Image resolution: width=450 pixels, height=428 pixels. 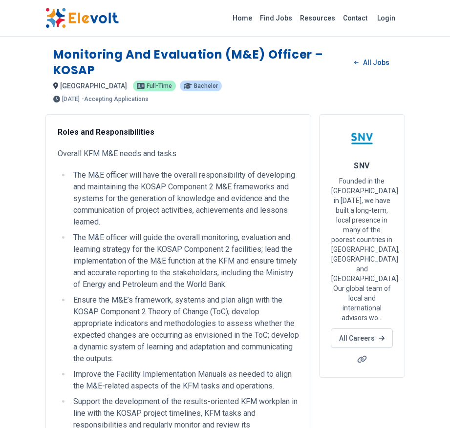 I want to click on a: All Jobs, so click(x=371, y=63).